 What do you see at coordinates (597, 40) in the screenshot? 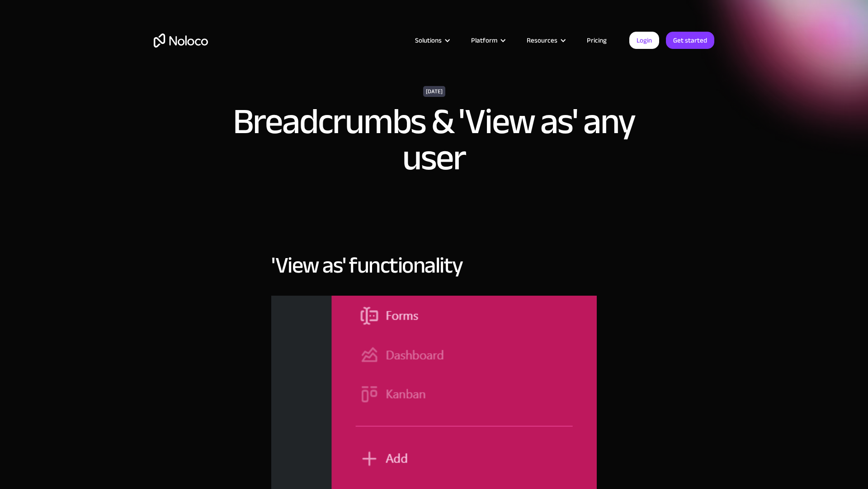
I see `a: Pricing` at bounding box center [597, 40].